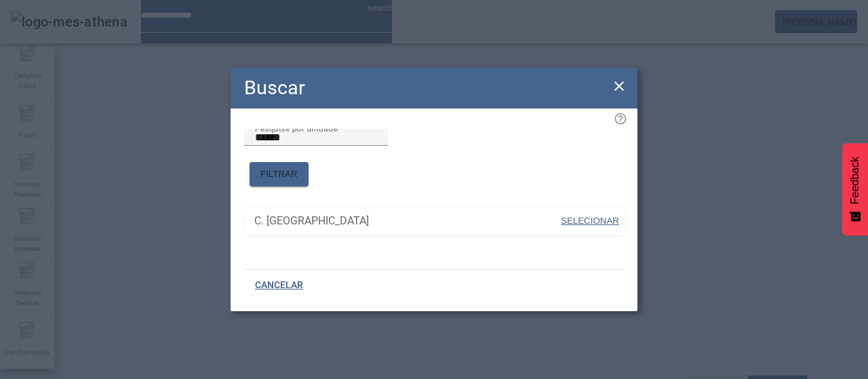 Image resolution: width=868 pixels, height=379 pixels. I want to click on button: Feedback - Mostrar pesquisa, so click(855, 189).